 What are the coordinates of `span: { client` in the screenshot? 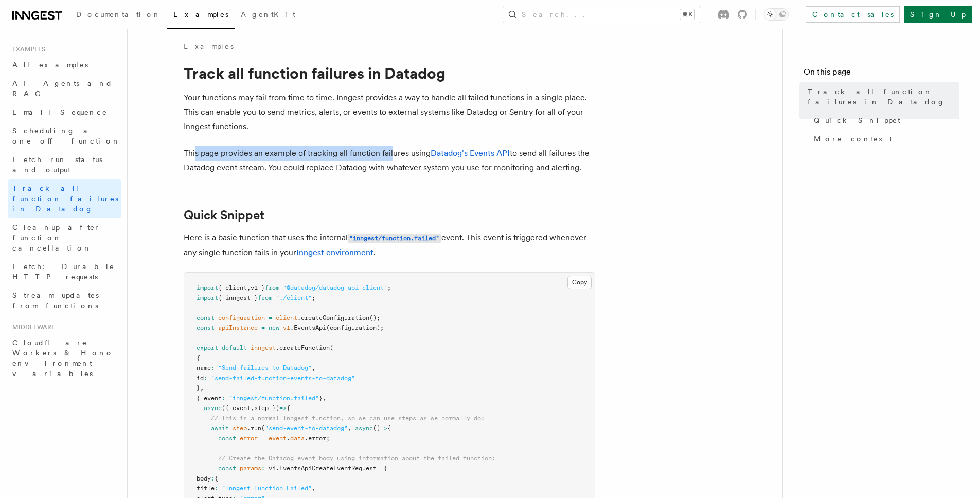 It's located at (232, 288).